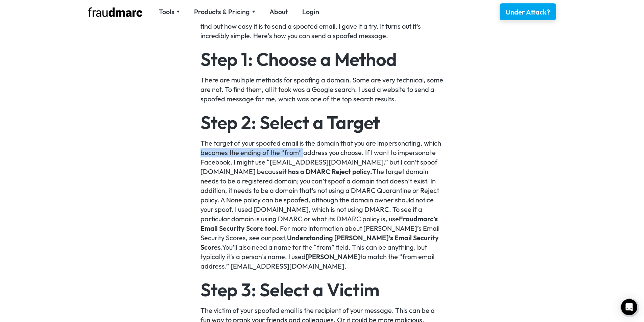 This screenshot has width=644, height=322. I want to click on h2: Step 2: Select a Target, so click(322, 122).